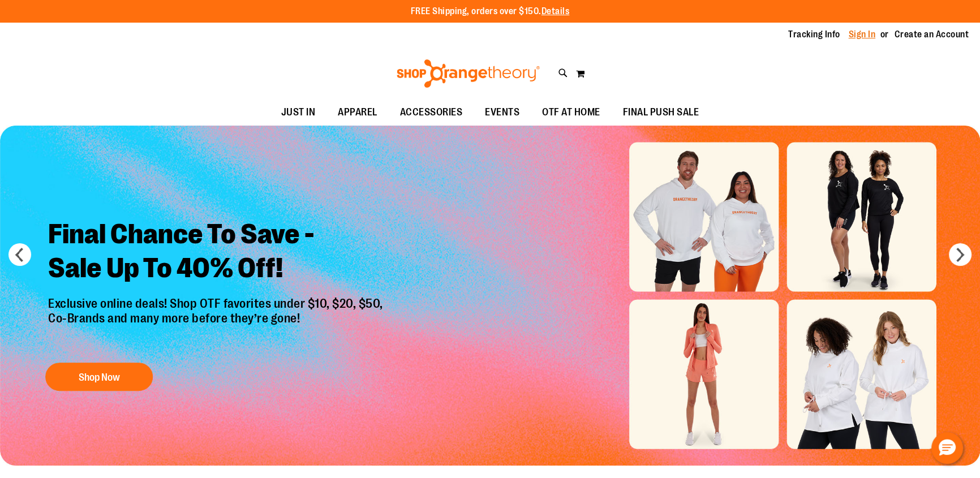  Describe the element at coordinates (20, 254) in the screenshot. I see `button: prev` at that location.